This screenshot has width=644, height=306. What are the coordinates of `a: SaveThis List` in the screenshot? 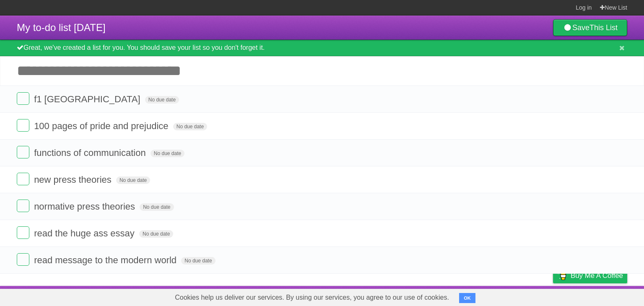 It's located at (590, 28).